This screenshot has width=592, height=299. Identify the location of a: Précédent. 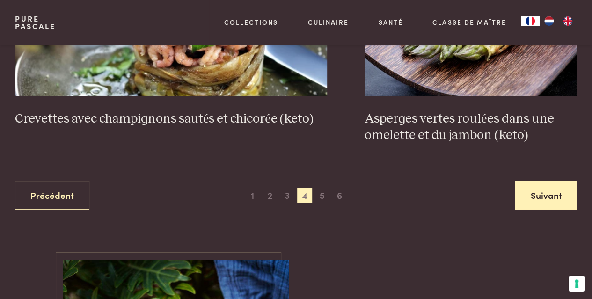
(52, 195).